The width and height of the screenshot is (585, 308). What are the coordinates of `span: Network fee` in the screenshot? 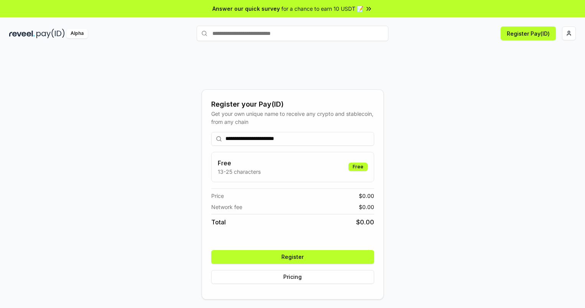 It's located at (227, 207).